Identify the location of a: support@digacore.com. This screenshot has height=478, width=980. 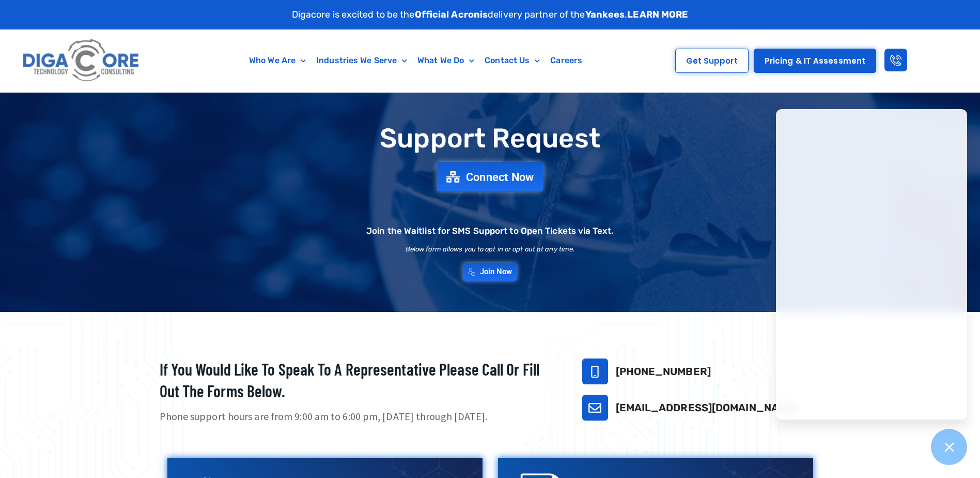
(595, 407).